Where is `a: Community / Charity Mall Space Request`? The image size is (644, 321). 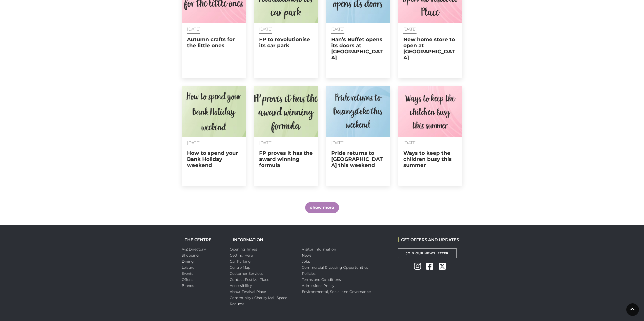 a: Community / Charity Mall Space Request is located at coordinates (259, 301).